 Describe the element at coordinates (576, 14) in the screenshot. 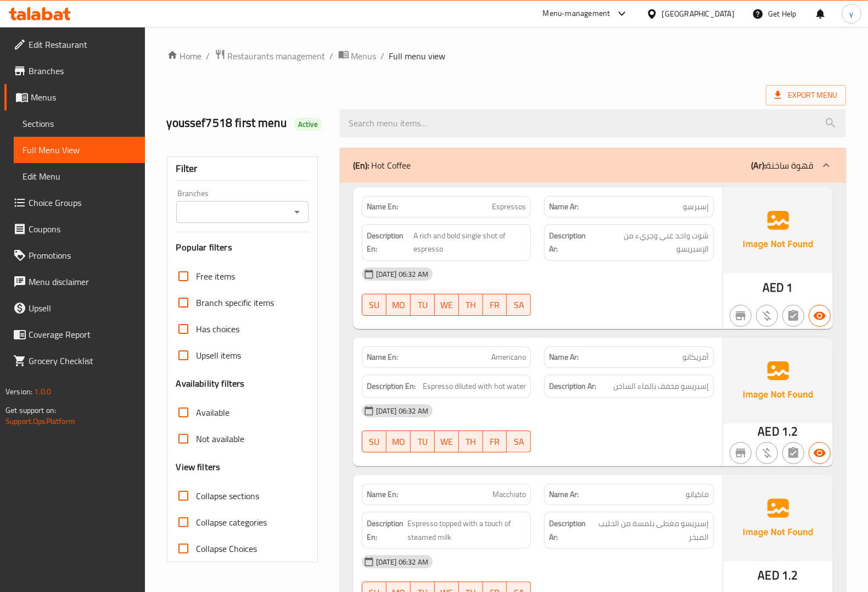

I see `div: Menu-management` at that location.